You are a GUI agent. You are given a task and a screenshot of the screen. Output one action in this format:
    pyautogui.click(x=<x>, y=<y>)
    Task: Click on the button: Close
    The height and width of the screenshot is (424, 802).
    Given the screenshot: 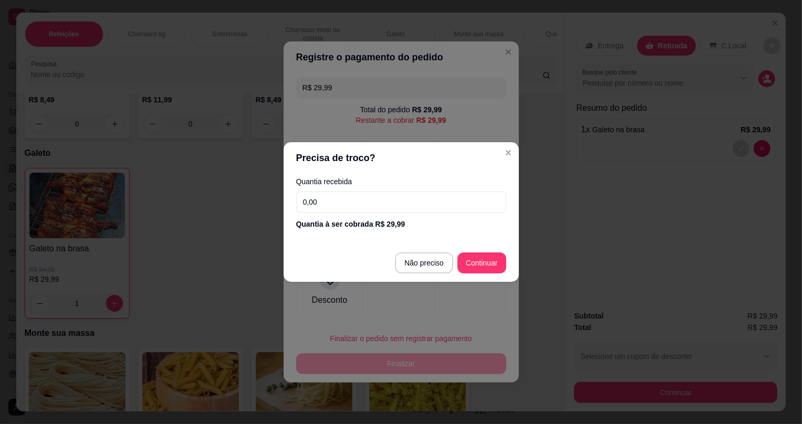 What is the action you would take?
    pyautogui.click(x=508, y=153)
    